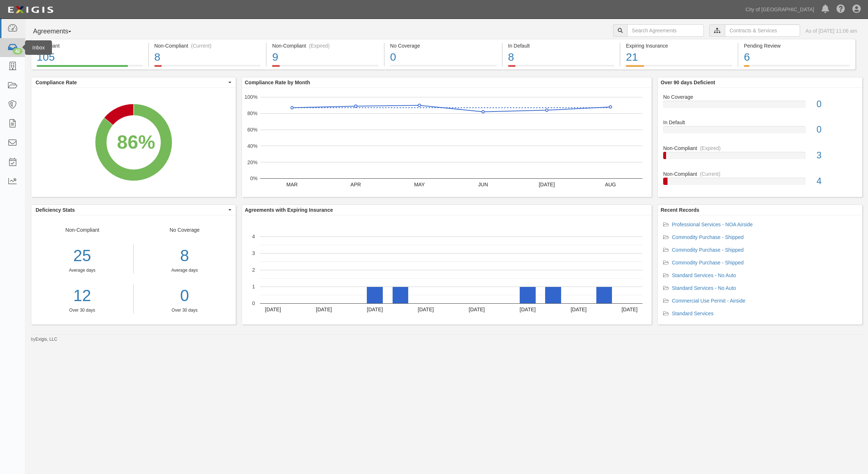  I want to click on a: In Default8, so click(561, 68).